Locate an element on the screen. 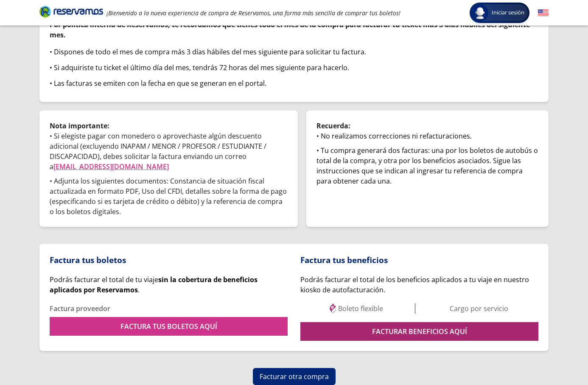  span: Iniciar sesión is located at coordinates (508, 13).